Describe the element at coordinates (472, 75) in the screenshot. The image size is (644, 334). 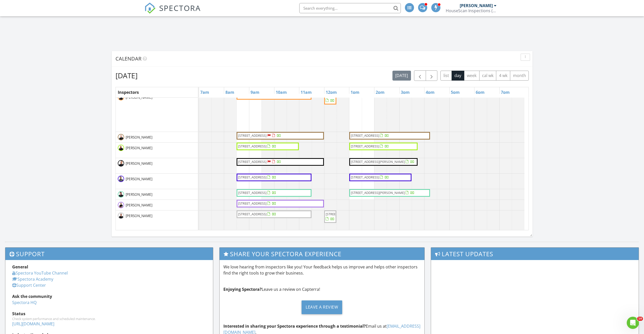
I see `button: week` at that location.